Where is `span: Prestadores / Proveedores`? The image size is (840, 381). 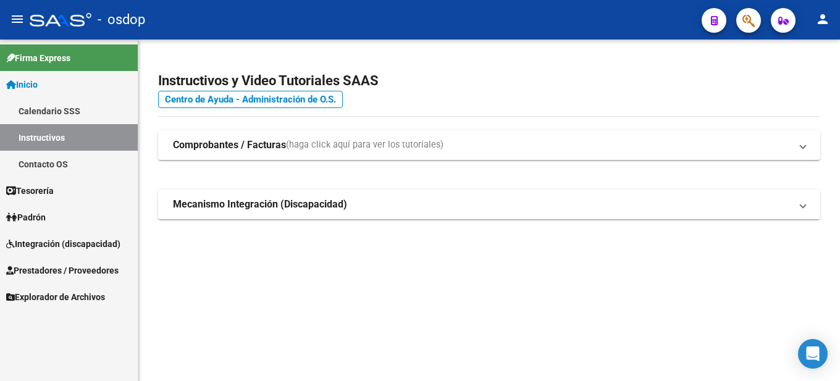
span: Prestadores / Proveedores is located at coordinates (62, 270).